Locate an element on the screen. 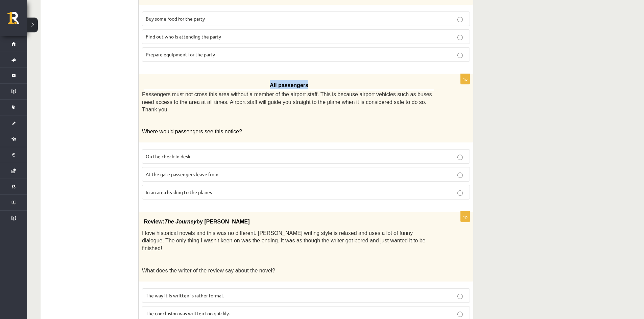 The width and height of the screenshot is (644, 319). span: In an area leading to the planes is located at coordinates (179, 192).